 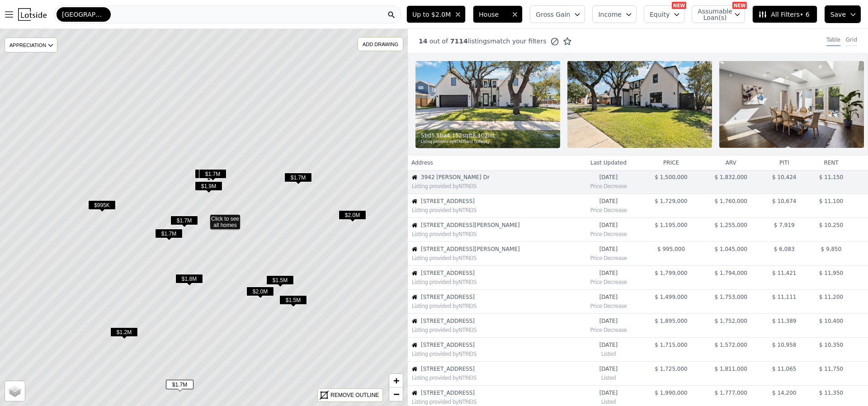 What do you see at coordinates (831, 369) in the screenshot?
I see `span: $ 11,750` at bounding box center [831, 369].